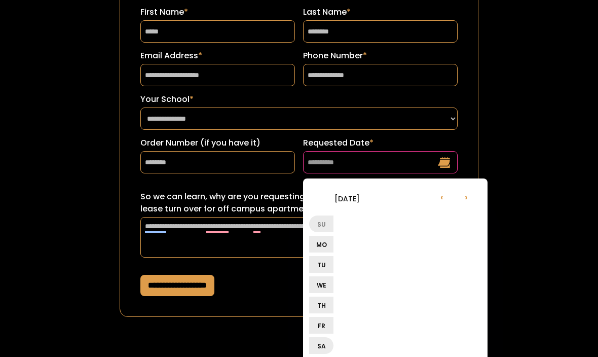 This screenshot has width=598, height=357. What do you see at coordinates (321, 345) in the screenshot?
I see `li: Sa` at bounding box center [321, 345].